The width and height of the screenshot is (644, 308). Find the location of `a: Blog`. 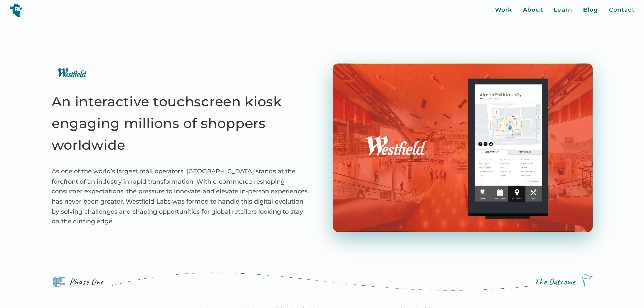

a: Blog is located at coordinates (590, 10).